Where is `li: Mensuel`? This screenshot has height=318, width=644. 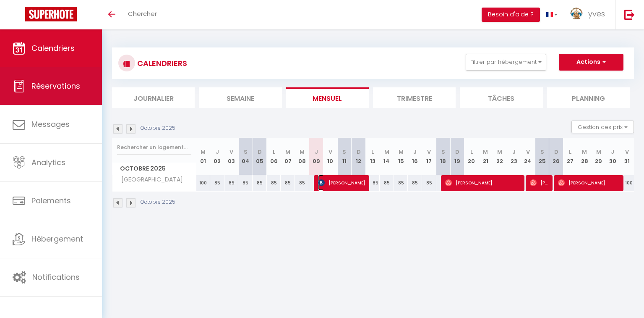
li: Mensuel is located at coordinates (327, 97).